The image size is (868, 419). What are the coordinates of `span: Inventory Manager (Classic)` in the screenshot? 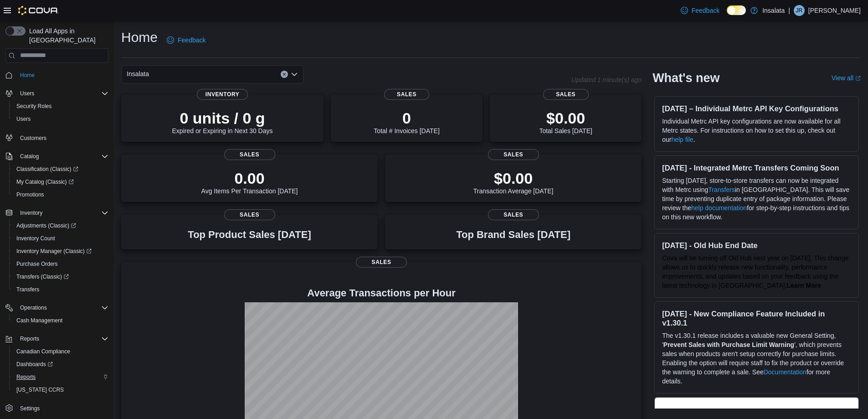 It's located at (53, 251).